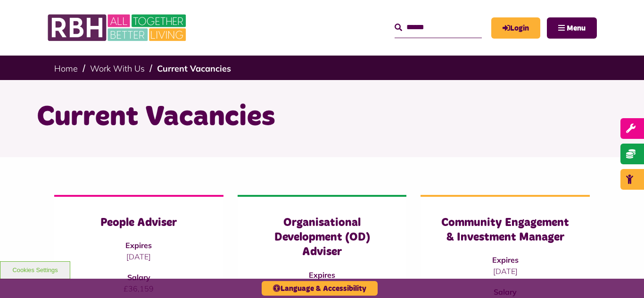 The height and width of the screenshot is (298, 644). I want to click on img: RBH, so click(118, 28).